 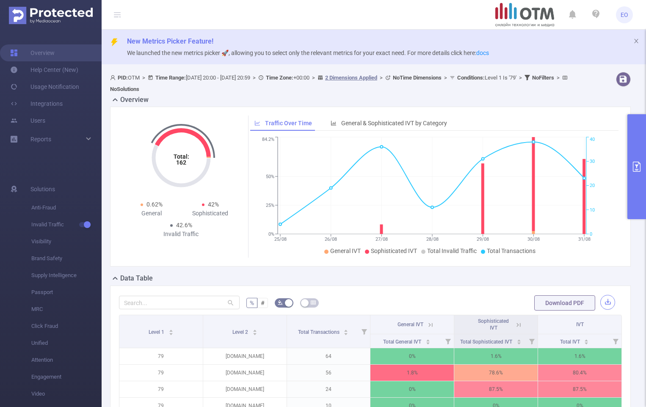 I want to click on span: Visibility, so click(x=66, y=242).